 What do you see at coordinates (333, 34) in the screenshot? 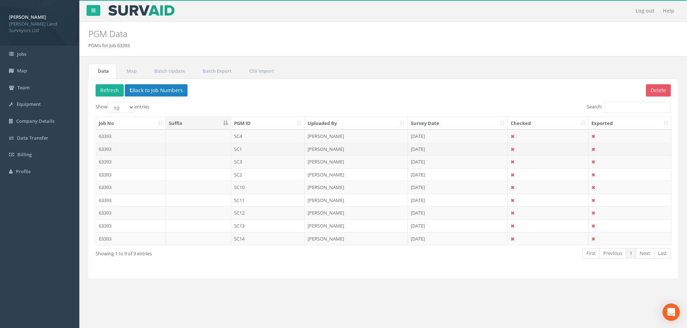
I see `h2: PGM Data` at bounding box center [333, 34].